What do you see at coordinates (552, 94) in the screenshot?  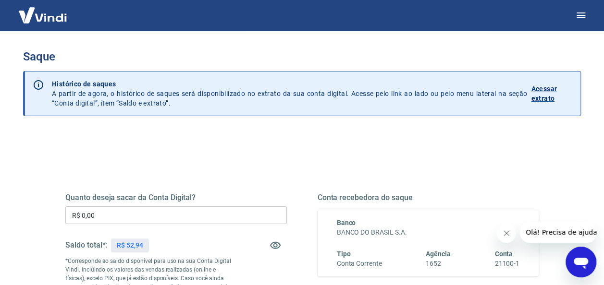 I see `p: Acessar extrato` at bounding box center [552, 94].